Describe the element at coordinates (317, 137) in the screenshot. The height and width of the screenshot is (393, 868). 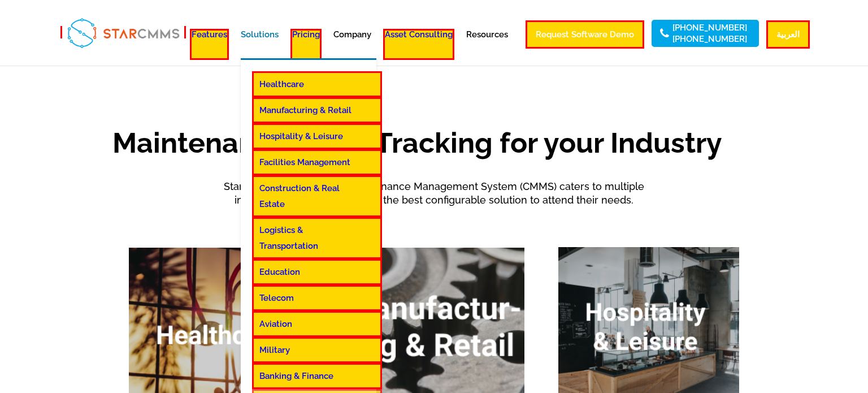
I see `a: Hospitality & Leisure` at that location.